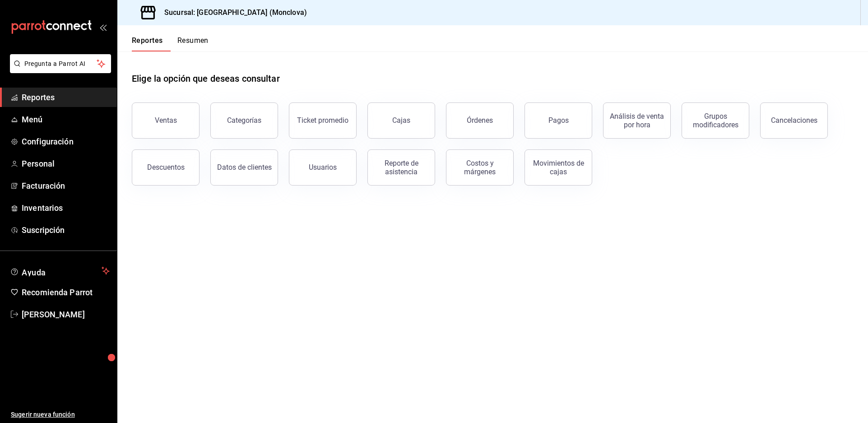  I want to click on div: Cancelaciones, so click(794, 120).